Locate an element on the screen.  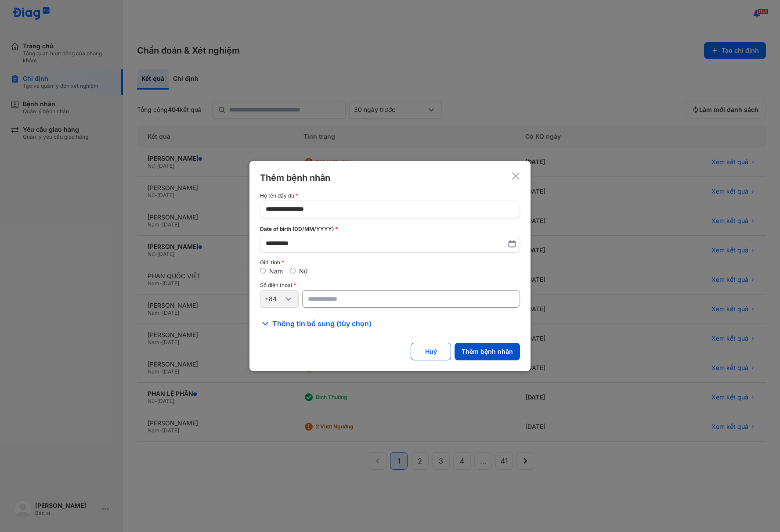
label: Nam is located at coordinates (276, 271).